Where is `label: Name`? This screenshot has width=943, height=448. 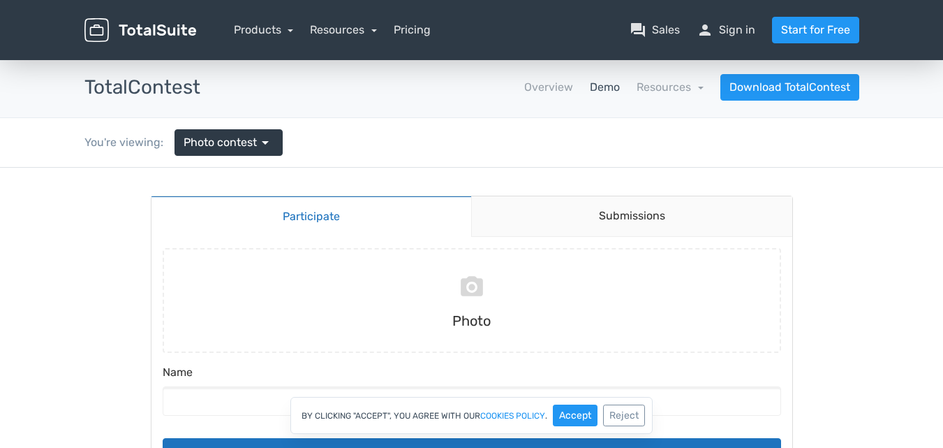
label: Name is located at coordinates (472, 207).